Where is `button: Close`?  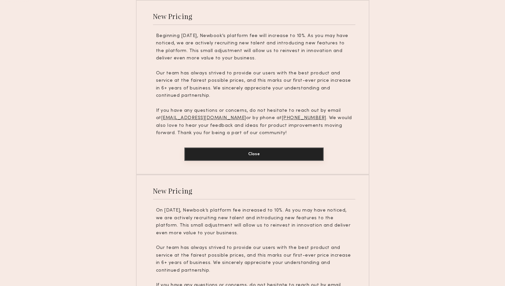 button: Close is located at coordinates (254, 154).